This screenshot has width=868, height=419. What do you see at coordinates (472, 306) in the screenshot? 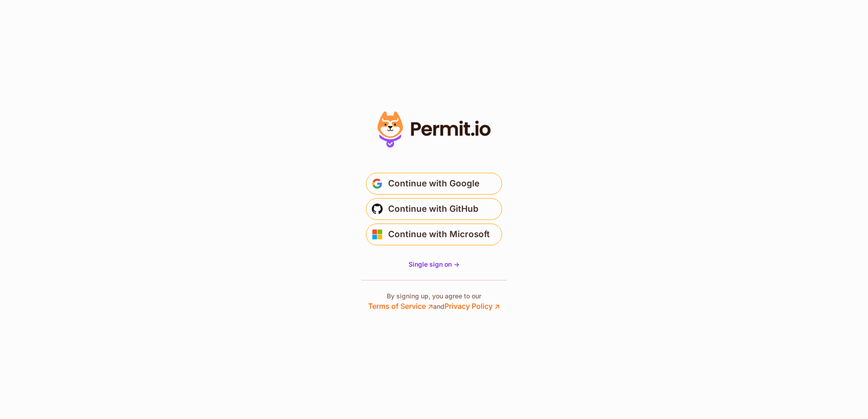
I see `a: Privacy Policy ↗` at bounding box center [472, 306].